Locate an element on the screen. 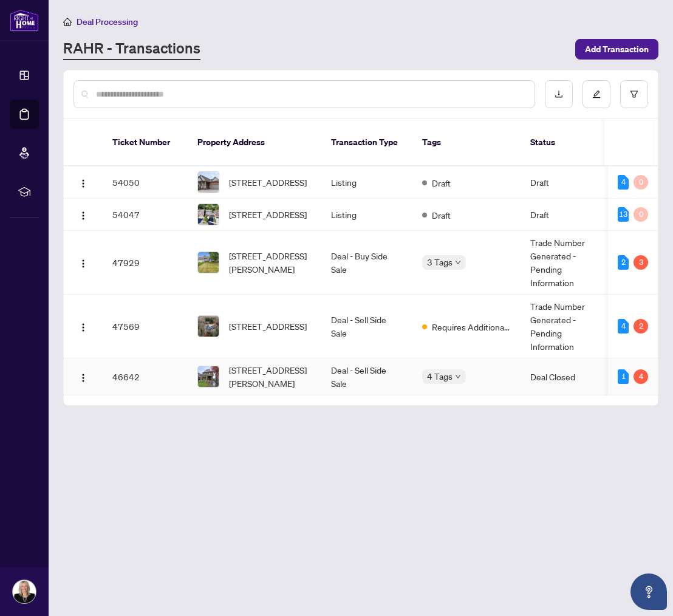 The width and height of the screenshot is (673, 616). td: 47569 is located at coordinates (145, 326).